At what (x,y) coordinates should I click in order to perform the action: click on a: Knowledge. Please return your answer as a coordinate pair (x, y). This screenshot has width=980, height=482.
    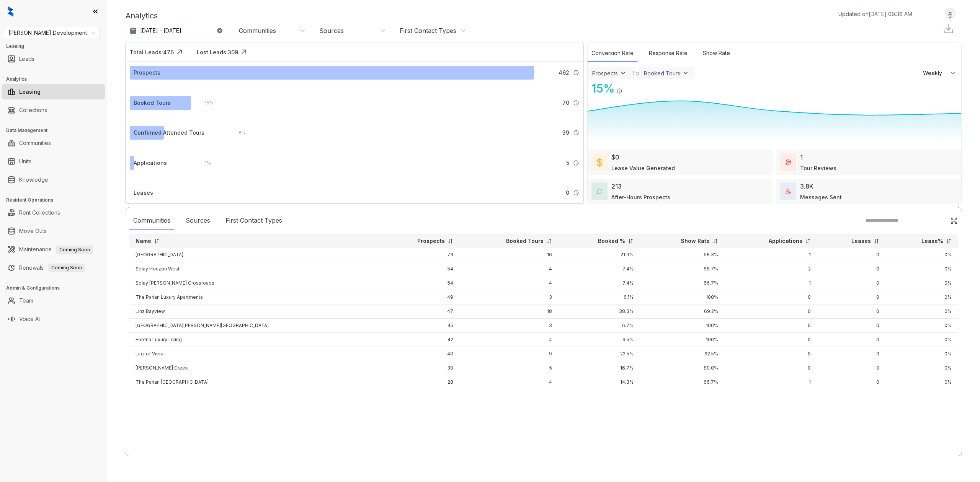
    Looking at the image, I should click on (34, 180).